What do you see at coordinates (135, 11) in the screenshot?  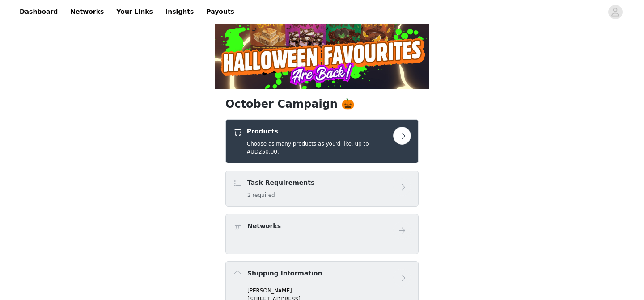 I see `a: Your Links` at bounding box center [135, 11].